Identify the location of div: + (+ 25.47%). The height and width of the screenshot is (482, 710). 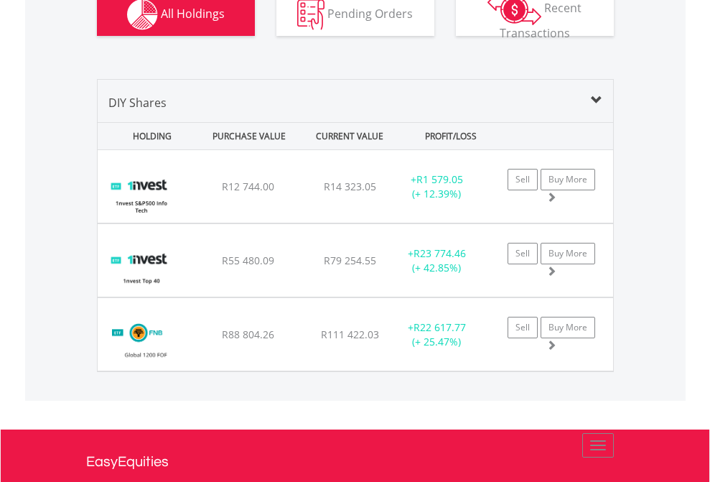
(437, 335).